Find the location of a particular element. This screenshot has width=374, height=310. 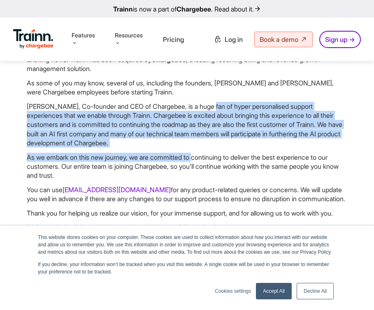

a: Pricing is located at coordinates (173, 39).